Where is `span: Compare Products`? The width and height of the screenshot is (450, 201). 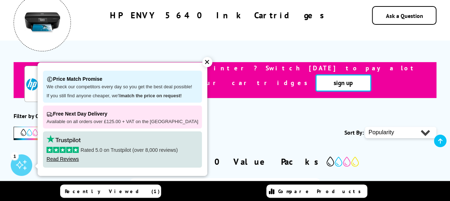 span: Compare Products is located at coordinates (322, 191).